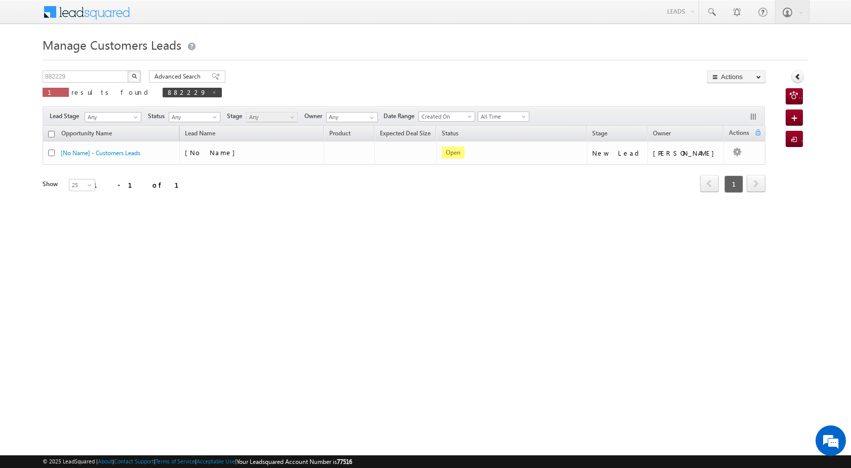 The image size is (851, 468). I want to click on span: Status, so click(158, 116).